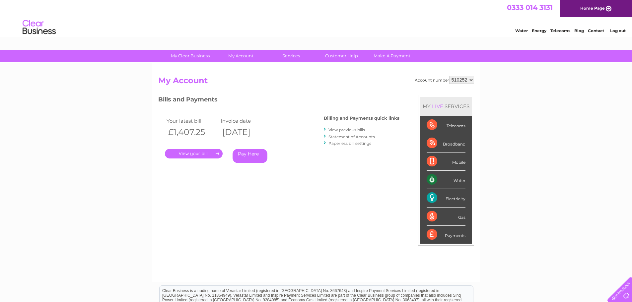 This screenshot has width=632, height=302. What do you see at coordinates (349, 143) in the screenshot?
I see `a: Paperless bill settings` at bounding box center [349, 143].